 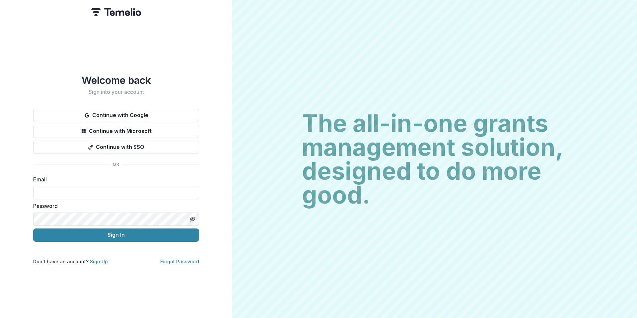 What do you see at coordinates (116, 92) in the screenshot?
I see `h2: Sign into your account` at bounding box center [116, 92].